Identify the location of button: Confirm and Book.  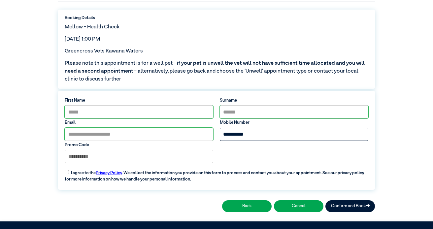
(350, 206).